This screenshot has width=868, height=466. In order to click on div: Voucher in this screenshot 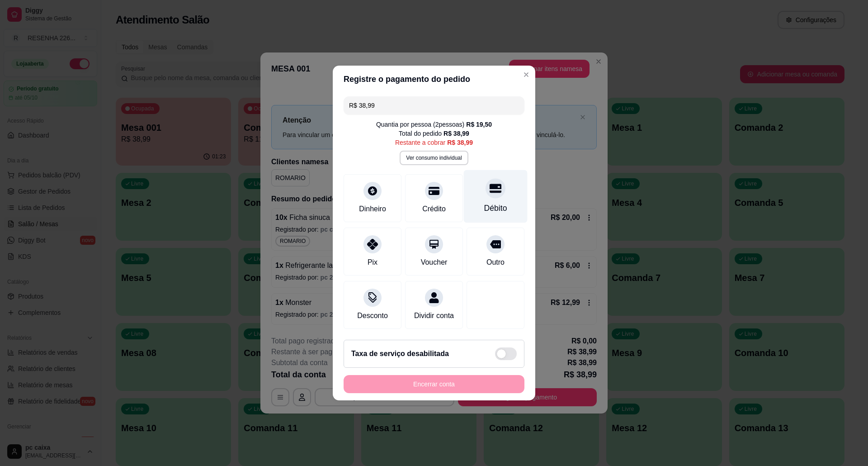, I will do `click(434, 263)`.